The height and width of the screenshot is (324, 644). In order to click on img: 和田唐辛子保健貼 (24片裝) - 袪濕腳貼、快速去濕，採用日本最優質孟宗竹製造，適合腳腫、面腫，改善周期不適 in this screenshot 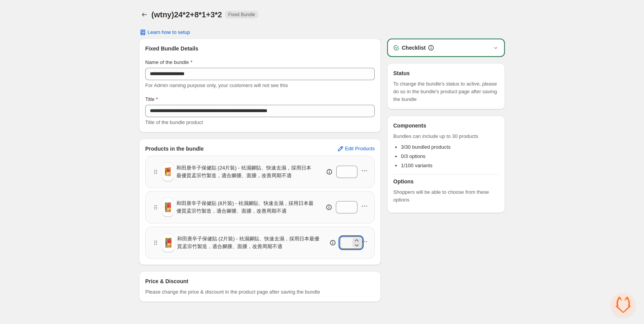, I will do `click(168, 172)`.